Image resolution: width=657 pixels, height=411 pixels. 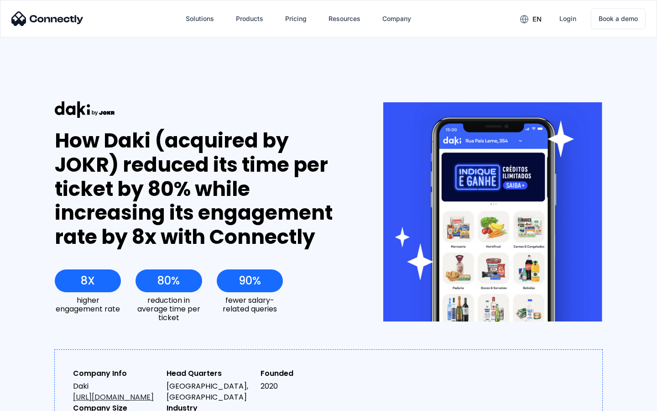 What do you see at coordinates (116, 392) in the screenshot?
I see `div: Daki` at bounding box center [116, 392].